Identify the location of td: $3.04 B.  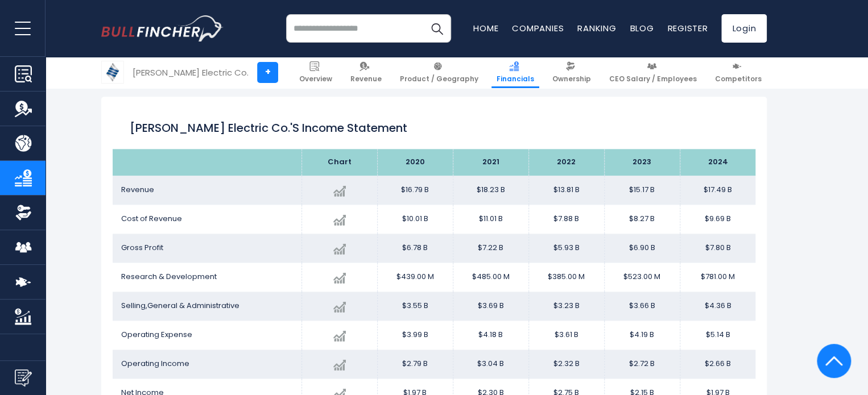
(490, 363).